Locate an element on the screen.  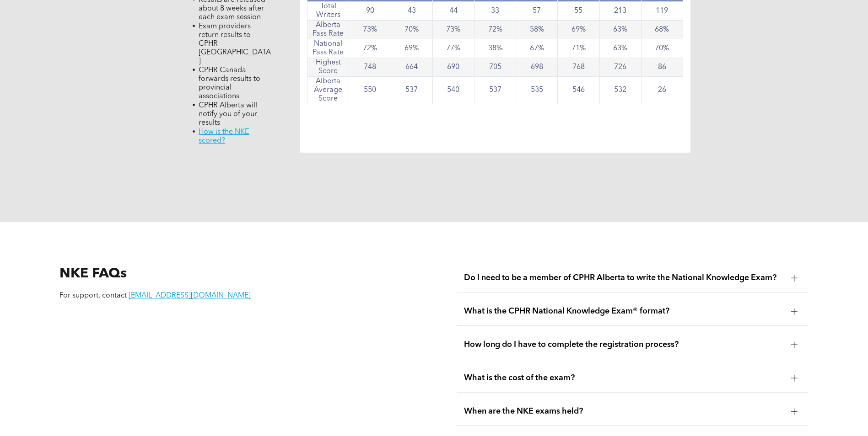
span: CPHR Canada forwards results to provincial associations is located at coordinates (230, 83).